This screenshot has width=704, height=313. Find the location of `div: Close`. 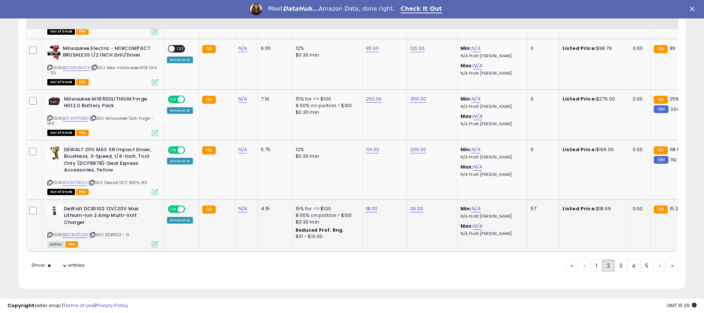

div: Close is located at coordinates (693, 9).